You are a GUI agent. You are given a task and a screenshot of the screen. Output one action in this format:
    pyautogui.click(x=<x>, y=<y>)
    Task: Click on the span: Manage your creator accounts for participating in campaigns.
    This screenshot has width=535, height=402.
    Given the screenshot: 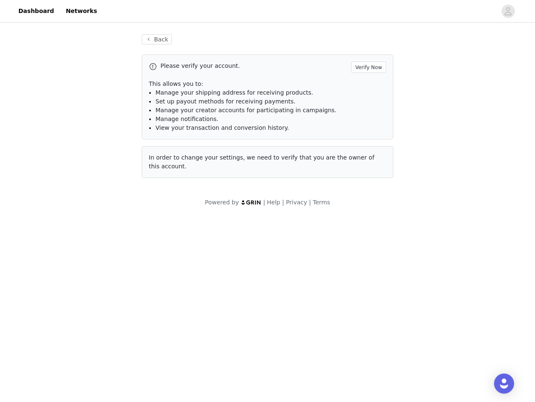 What is the action you would take?
    pyautogui.click(x=246, y=110)
    